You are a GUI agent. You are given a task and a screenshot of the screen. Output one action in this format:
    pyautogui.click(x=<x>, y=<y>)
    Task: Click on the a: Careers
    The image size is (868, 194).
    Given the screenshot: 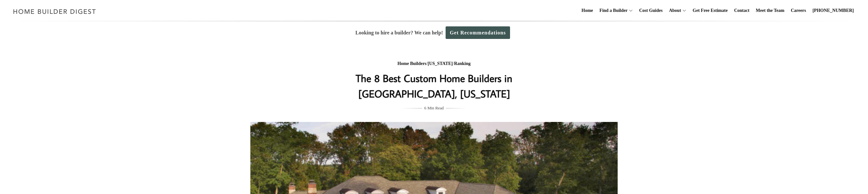 What is the action you would take?
    pyautogui.click(x=798, y=10)
    